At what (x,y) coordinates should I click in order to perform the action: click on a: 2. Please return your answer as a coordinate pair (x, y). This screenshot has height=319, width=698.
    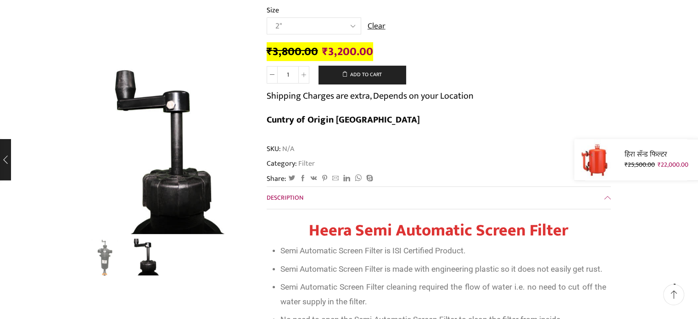
    Looking at the image, I should click on (146, 256).